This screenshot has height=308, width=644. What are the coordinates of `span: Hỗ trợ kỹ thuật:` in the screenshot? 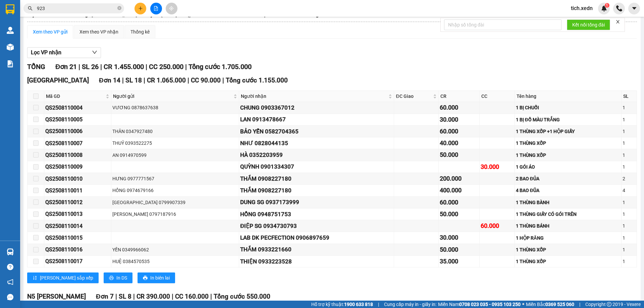 It's located at (342, 305).